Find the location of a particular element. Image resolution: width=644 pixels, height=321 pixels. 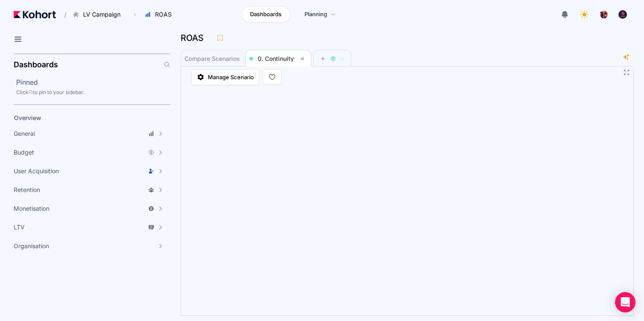

span: Overview is located at coordinates (28, 118).